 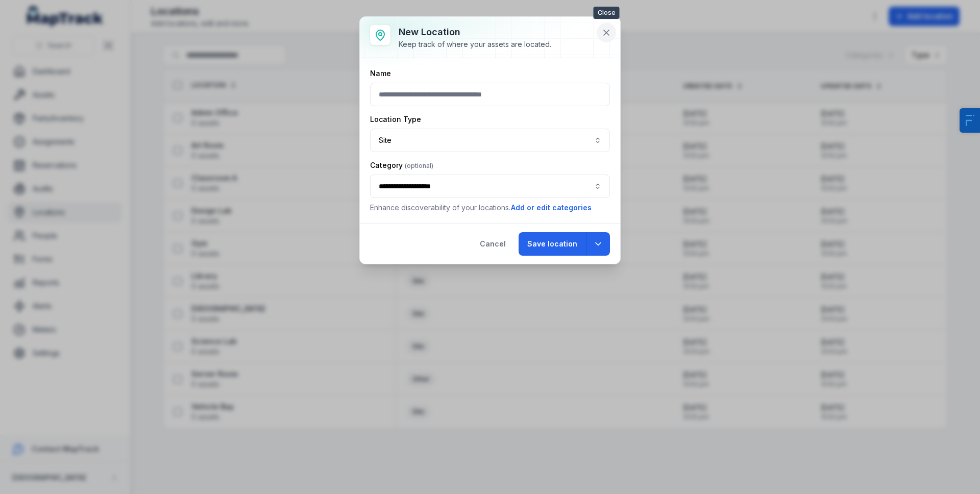 What do you see at coordinates (475, 44) in the screenshot?
I see `div: Keep track of where your assets are located.` at bounding box center [475, 44].